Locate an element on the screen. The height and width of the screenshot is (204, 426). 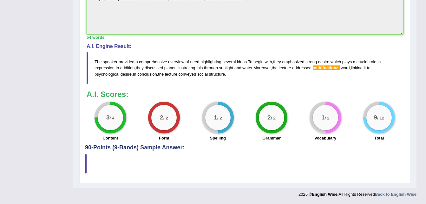
span: psychological is located at coordinates (107, 74).